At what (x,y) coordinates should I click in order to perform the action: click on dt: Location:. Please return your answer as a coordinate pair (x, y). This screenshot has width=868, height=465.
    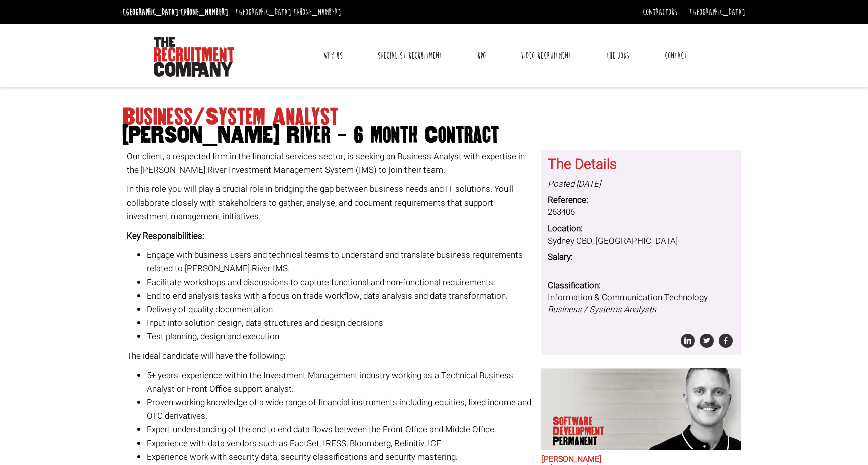
    Looking at the image, I should click on (642, 229).